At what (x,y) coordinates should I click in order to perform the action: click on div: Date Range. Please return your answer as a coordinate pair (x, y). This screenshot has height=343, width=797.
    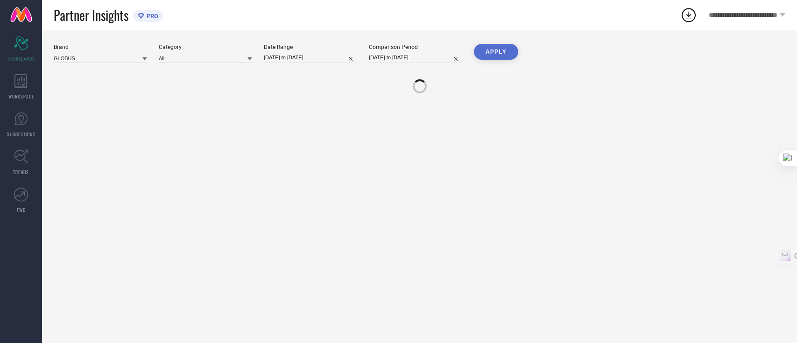
    Looking at the image, I should click on (310, 47).